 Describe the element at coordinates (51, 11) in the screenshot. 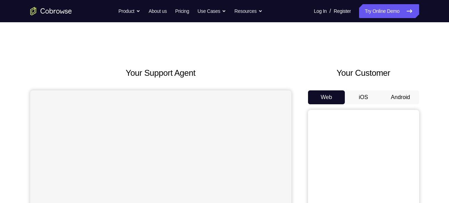

I see `a: Go to the home page` at that location.